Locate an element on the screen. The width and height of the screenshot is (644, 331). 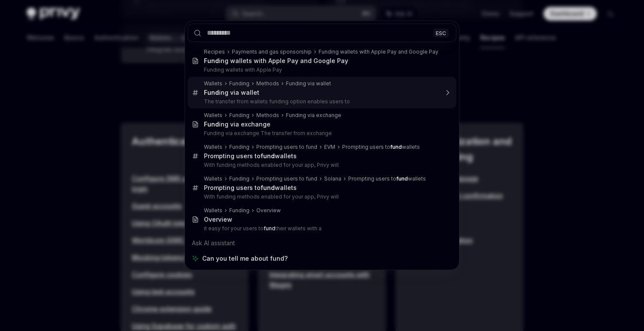
span: Can you tell me about fund? is located at coordinates (245, 259).